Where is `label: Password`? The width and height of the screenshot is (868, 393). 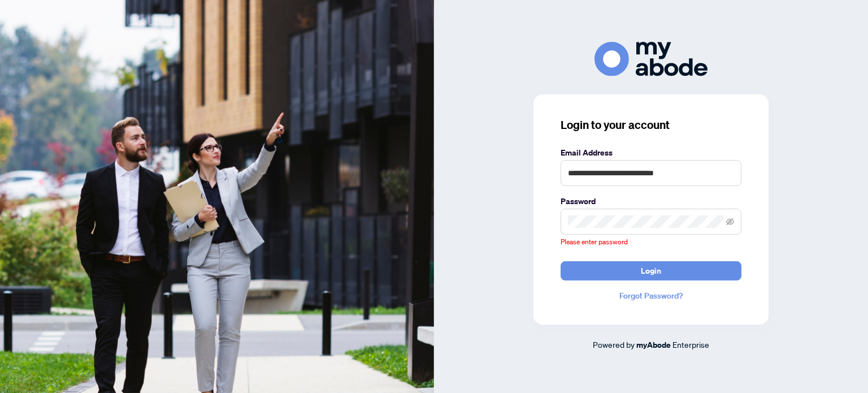
label: Password is located at coordinates (651, 201).